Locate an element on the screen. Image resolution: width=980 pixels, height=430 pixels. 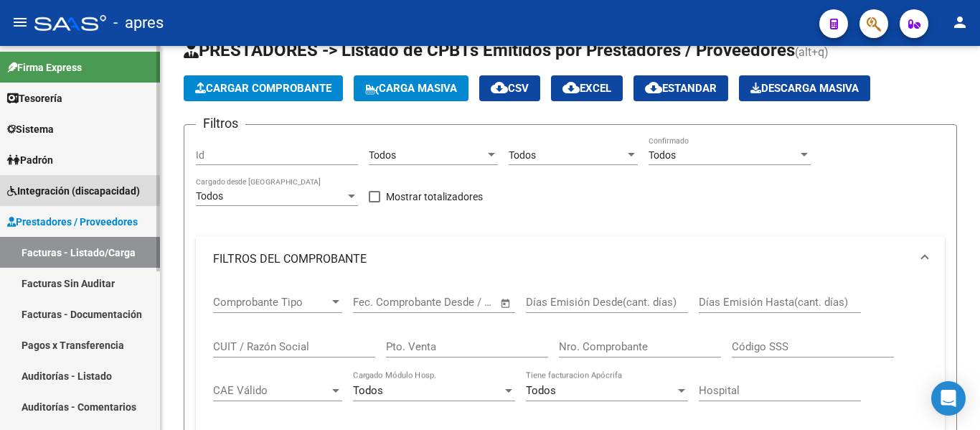
span: Carga Masiva is located at coordinates (411, 88).